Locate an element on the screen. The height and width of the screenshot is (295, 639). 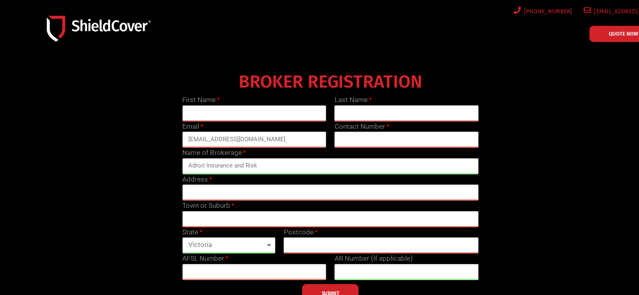
label: AFSL Number is located at coordinates (205, 258).